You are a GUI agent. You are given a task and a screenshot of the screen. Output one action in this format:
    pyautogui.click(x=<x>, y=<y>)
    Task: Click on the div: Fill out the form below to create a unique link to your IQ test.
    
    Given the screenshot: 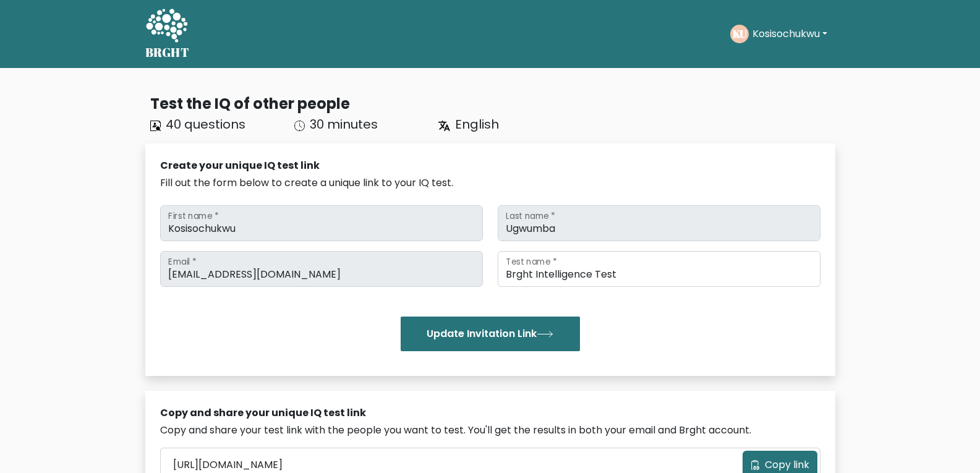 What is the action you would take?
    pyautogui.click(x=491, y=183)
    